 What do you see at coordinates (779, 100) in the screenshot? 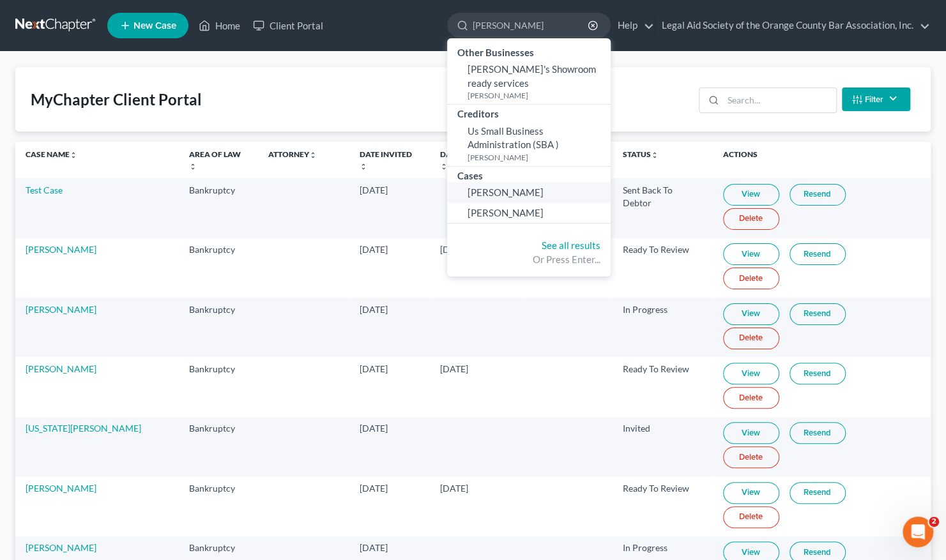
I see `input: Search...` at bounding box center [779, 100].